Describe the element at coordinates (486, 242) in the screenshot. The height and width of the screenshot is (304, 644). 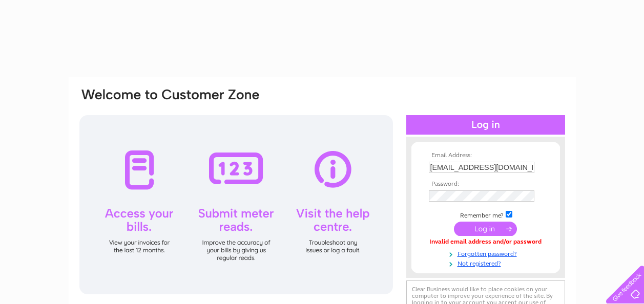
I see `div: Invalid email address and/or password` at that location.